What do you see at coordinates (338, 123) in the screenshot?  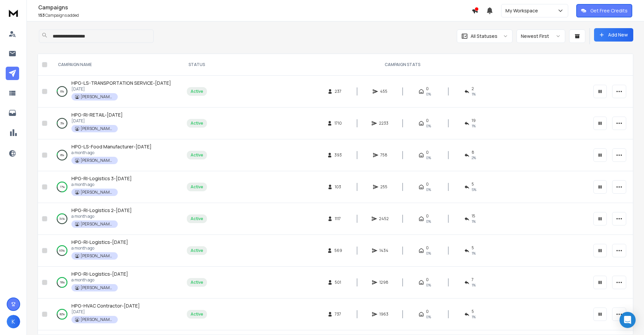 I see `span: 1710` at bounding box center [338, 123].